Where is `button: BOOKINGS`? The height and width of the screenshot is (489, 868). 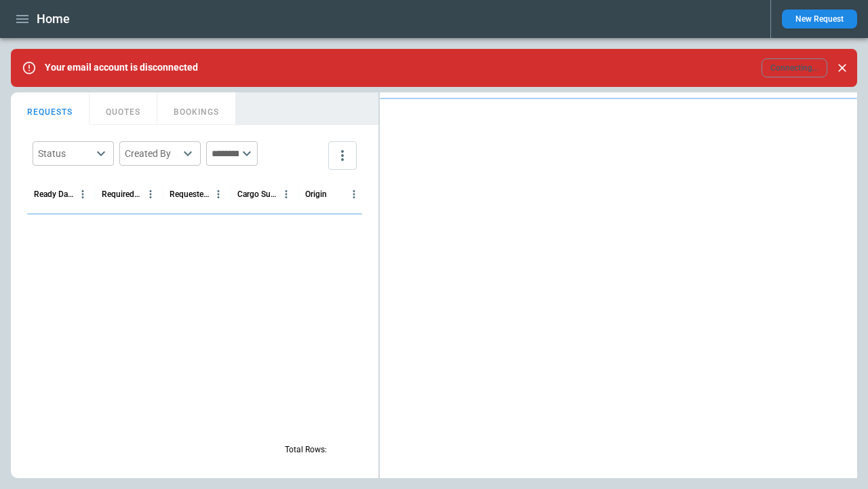 button: BOOKINGS is located at coordinates (197, 108).